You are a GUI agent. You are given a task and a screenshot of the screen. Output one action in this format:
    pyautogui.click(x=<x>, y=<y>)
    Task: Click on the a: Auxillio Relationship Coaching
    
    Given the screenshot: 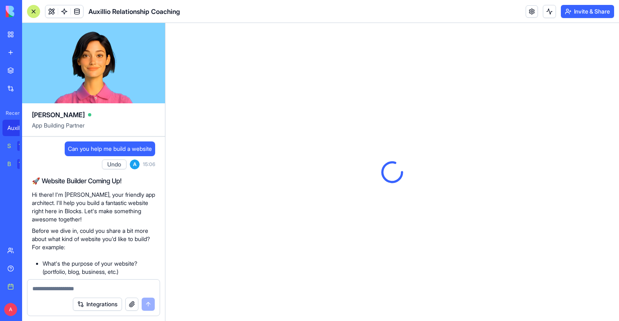 What is the action you would take?
    pyautogui.click(x=19, y=128)
    